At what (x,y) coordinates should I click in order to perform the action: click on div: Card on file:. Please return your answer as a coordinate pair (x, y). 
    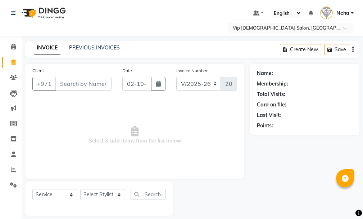
    Looking at the image, I should click on (272, 104).